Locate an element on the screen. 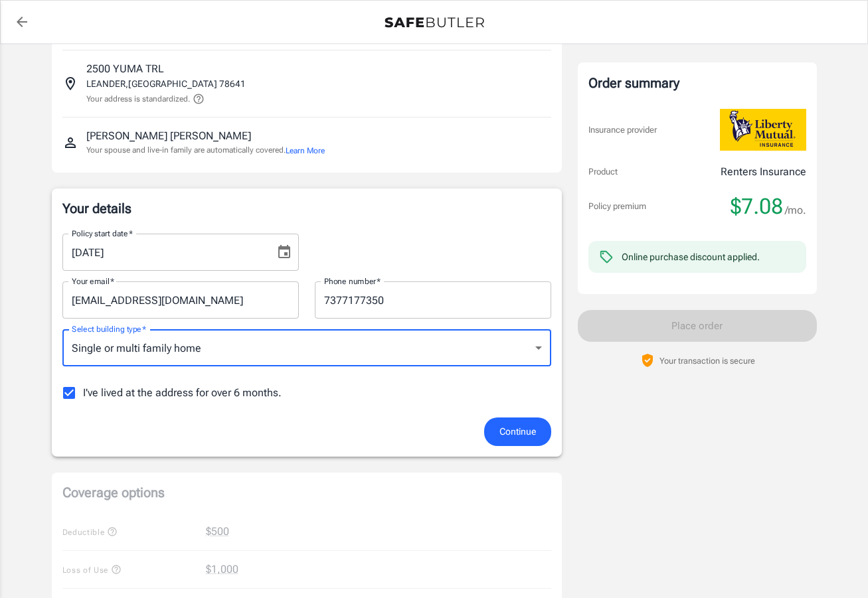  img: Back to quotes is located at coordinates (434, 23).